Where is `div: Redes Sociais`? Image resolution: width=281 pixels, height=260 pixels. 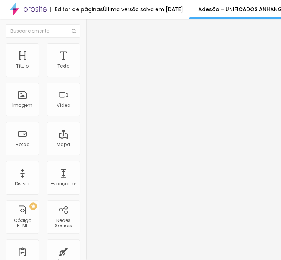
div: Redes Sociais is located at coordinates (63, 223).